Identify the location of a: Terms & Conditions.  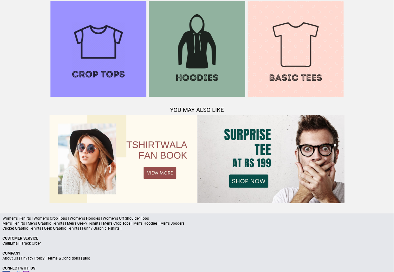
(64, 258).